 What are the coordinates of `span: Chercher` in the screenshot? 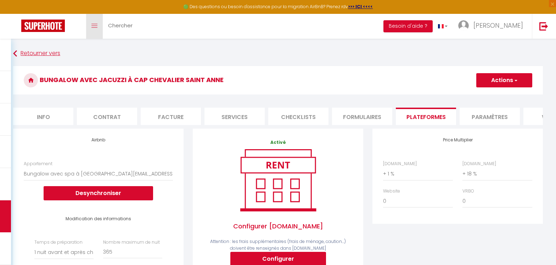 It's located at (120, 25).